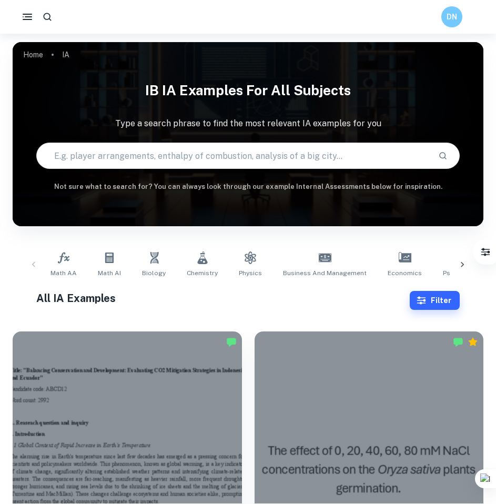  Describe the element at coordinates (248, 124) in the screenshot. I see `p: Type a search phrase to find the most relevant IA examples for you` at that location.